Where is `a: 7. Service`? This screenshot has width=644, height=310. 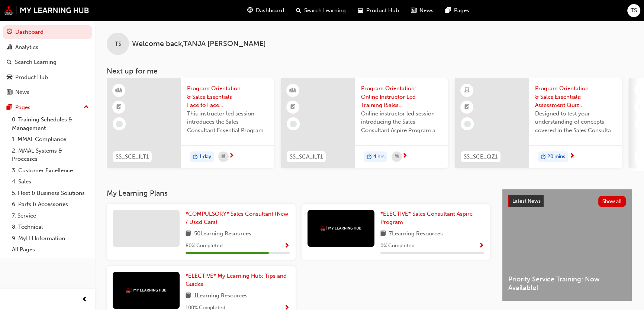 a: 7. Service is located at coordinates (50, 216).